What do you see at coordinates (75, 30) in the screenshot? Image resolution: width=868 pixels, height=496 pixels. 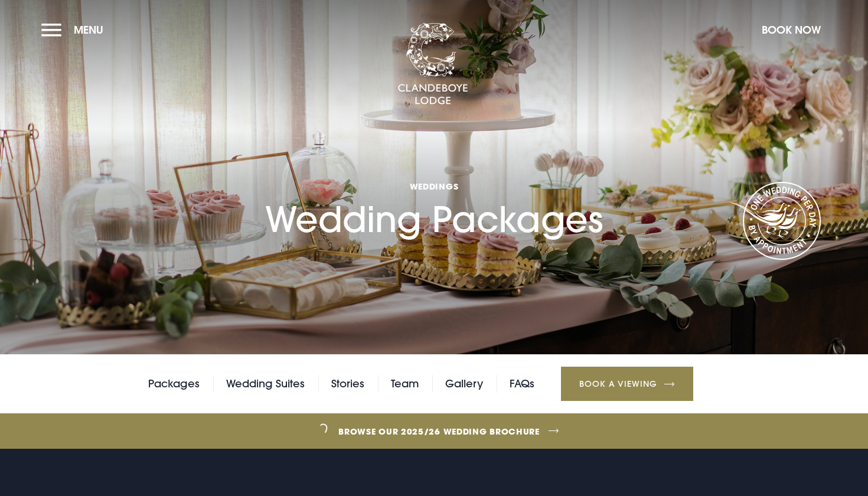 I see `button: Menu` at bounding box center [75, 30].